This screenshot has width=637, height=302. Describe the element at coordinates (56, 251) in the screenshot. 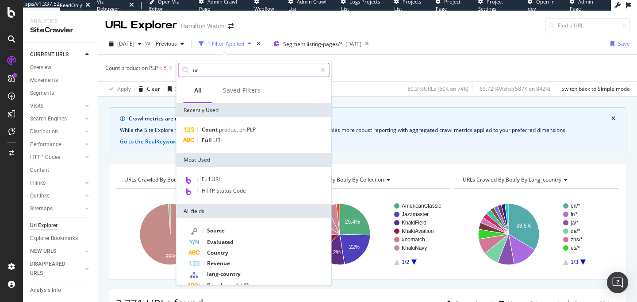

I see `a: NEW URLS` at that location.